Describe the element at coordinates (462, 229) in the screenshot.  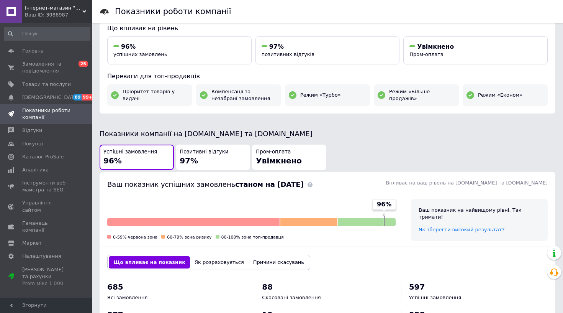
I see `span: Як зберегти високий результат?` at that location.